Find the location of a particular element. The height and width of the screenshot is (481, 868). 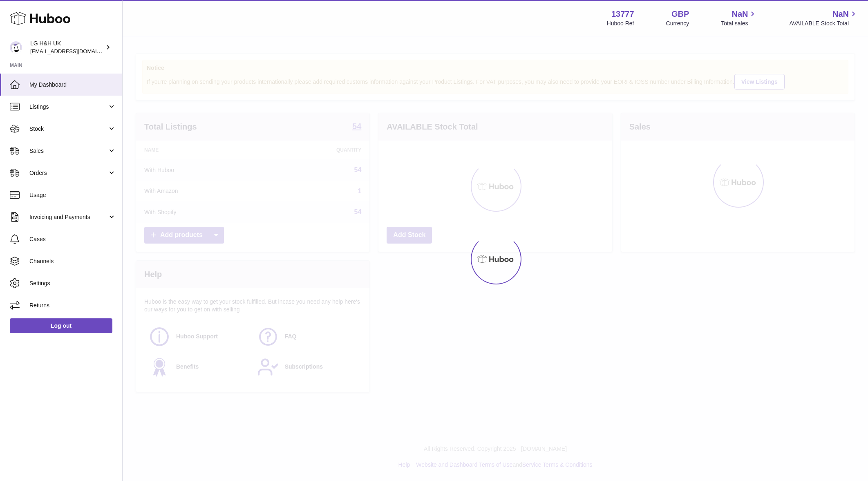

span: Settings is located at coordinates (73, 283).